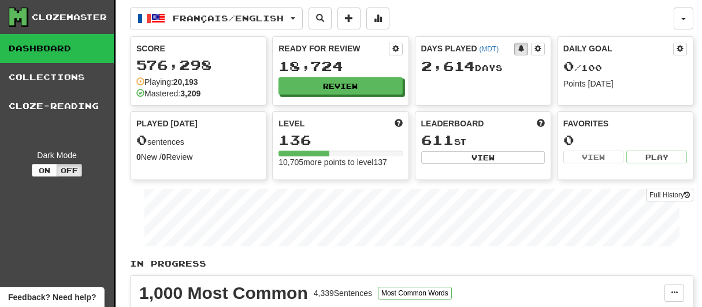  What do you see at coordinates (448, 66) in the screenshot?
I see `span: 2,614` at bounding box center [448, 66].